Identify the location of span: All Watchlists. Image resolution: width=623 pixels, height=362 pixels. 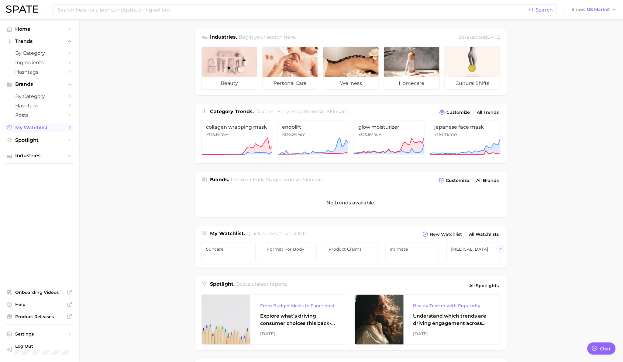
(484, 234).